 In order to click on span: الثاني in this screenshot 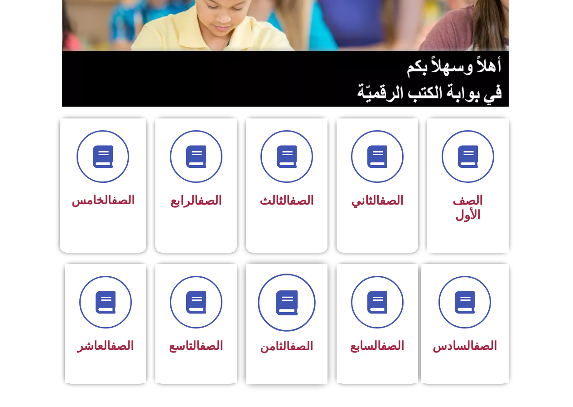, I will do `click(378, 200)`.